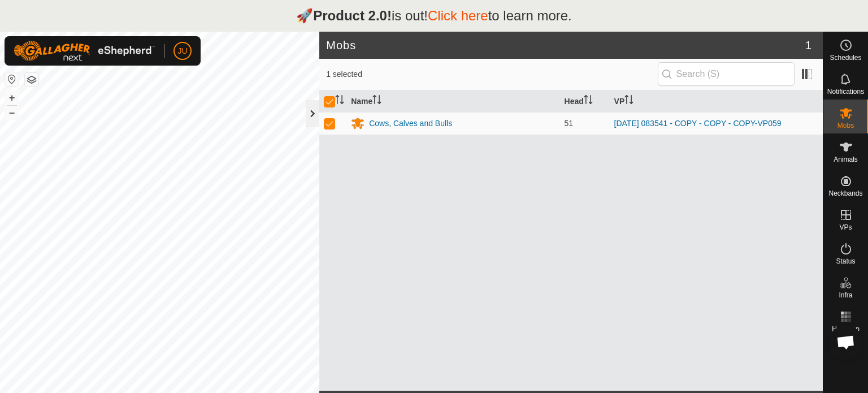 The image size is (868, 393). What do you see at coordinates (846, 92) in the screenshot?
I see `span: Notifications` at bounding box center [846, 92].